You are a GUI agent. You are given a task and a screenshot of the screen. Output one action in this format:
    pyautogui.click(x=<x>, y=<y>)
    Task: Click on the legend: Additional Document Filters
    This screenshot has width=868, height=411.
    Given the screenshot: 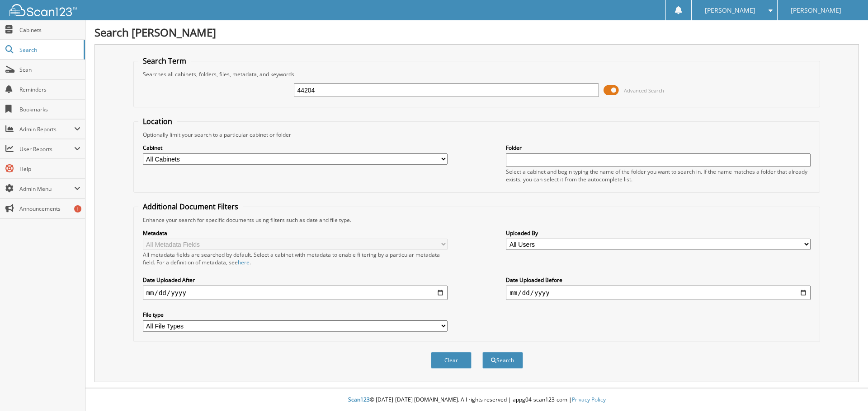 What is the action you would take?
    pyautogui.click(x=190, y=207)
    